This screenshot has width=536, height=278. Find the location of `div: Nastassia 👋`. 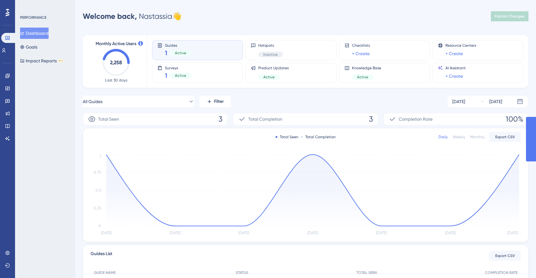

div: Nastassia 👋 is located at coordinates (132, 16).